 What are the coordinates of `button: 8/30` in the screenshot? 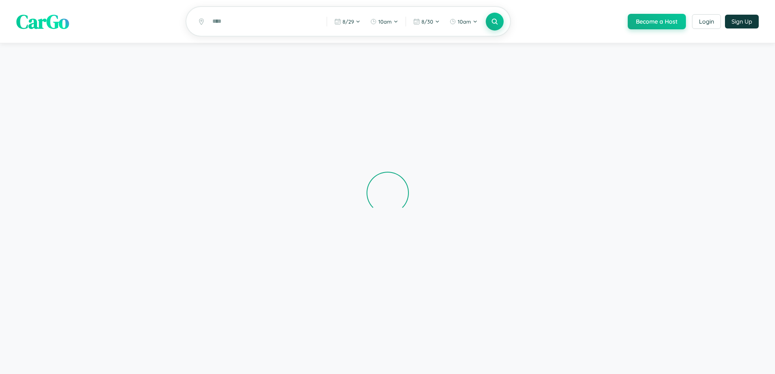 It's located at (426, 22).